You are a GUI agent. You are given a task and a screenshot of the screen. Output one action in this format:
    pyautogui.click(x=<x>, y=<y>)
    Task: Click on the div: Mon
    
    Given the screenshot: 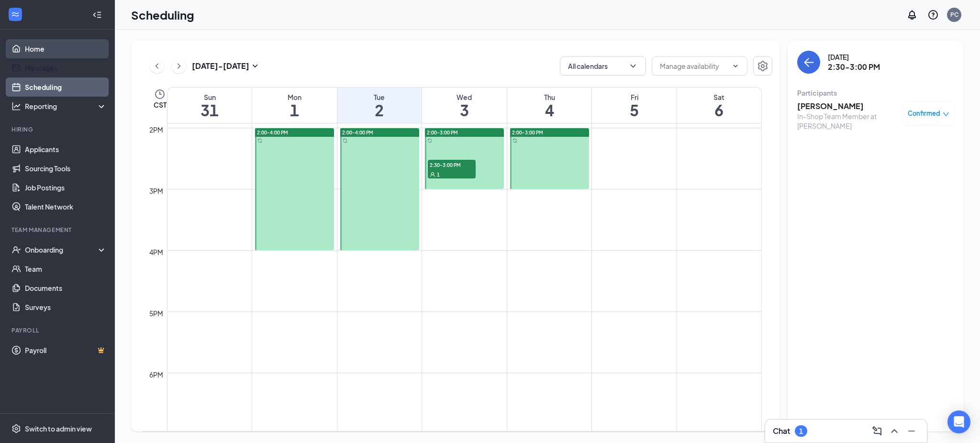 What is the action you would take?
    pyautogui.click(x=294, y=97)
    